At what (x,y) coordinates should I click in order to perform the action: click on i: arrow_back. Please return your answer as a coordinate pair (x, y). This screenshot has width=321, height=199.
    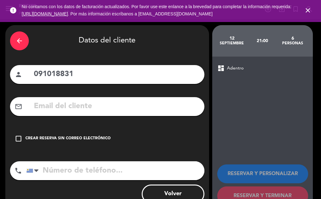
    Looking at the image, I should click on (19, 41).